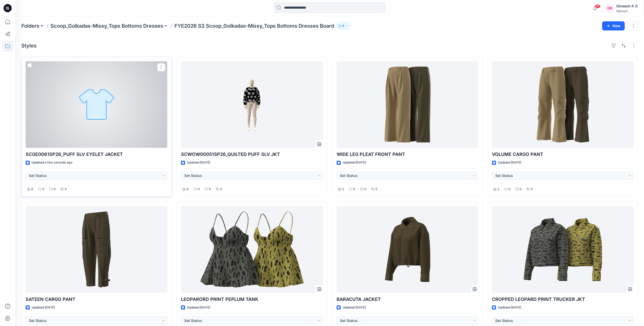 This screenshot has height=326, width=644. I want to click on div: Walmart, so click(627, 11).